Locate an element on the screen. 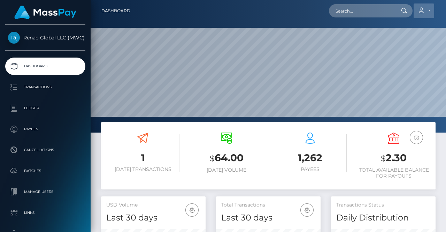  h3: 1,262 is located at coordinates (310, 157).